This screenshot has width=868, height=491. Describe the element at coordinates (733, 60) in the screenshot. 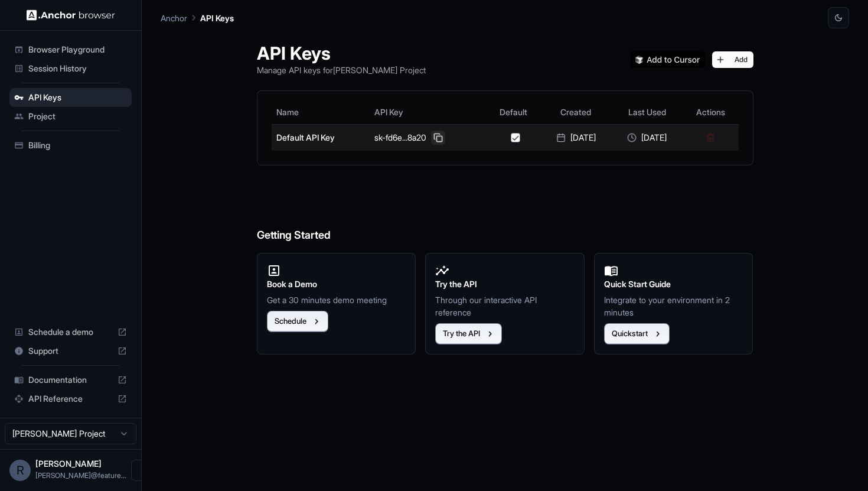

I see `button: Add` at that location.